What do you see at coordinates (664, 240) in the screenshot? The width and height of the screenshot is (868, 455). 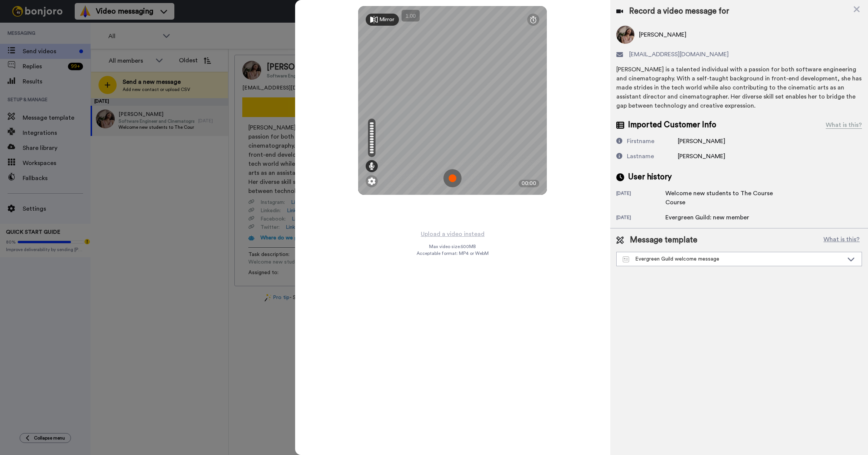 I see `span: Message template` at bounding box center [664, 240].